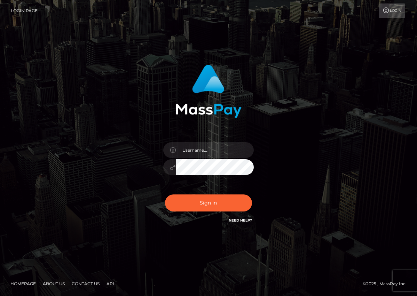  I want to click on img: MassPay Login, so click(209, 91).